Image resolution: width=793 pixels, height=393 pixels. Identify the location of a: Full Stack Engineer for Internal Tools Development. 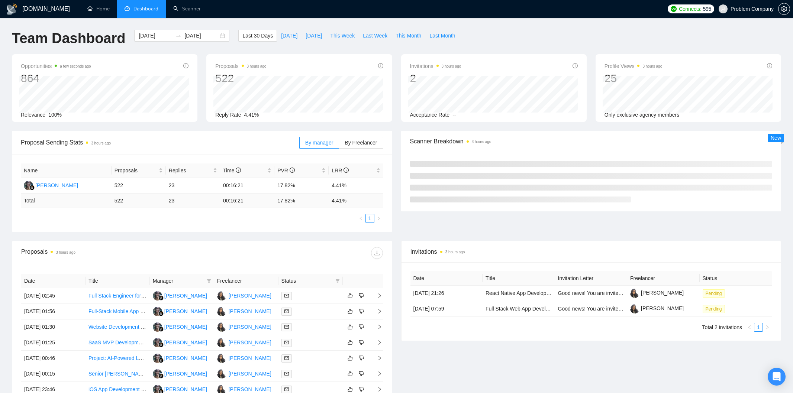
(147, 296).